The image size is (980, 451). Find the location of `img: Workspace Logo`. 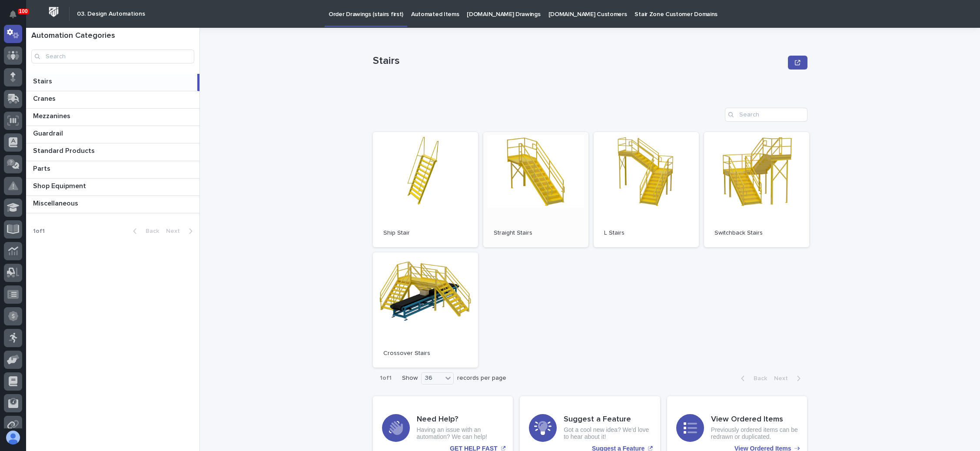

img: Workspace Logo is located at coordinates (54, 12).